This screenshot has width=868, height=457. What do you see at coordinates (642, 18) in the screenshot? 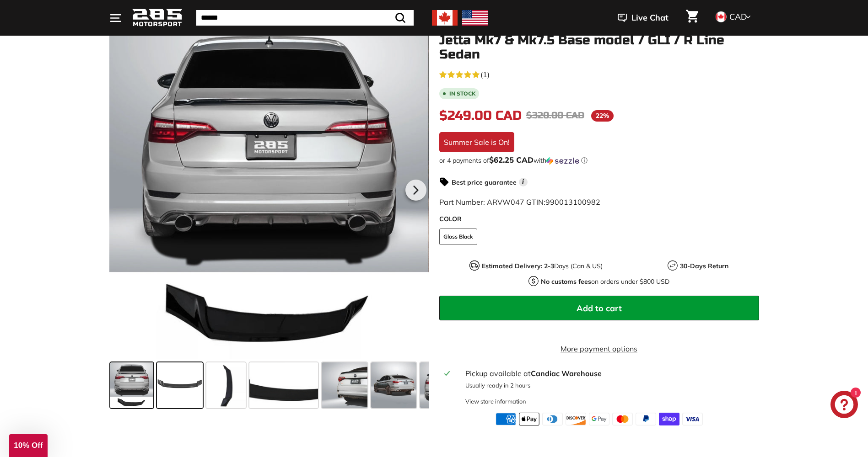
I see `button: Live Chat` at bounding box center [642, 18].